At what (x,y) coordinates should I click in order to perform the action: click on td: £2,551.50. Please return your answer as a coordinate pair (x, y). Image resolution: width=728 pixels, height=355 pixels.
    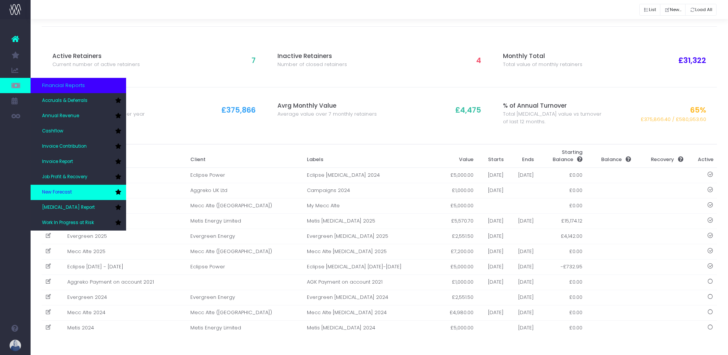
    Looking at the image, I should click on (457, 237).